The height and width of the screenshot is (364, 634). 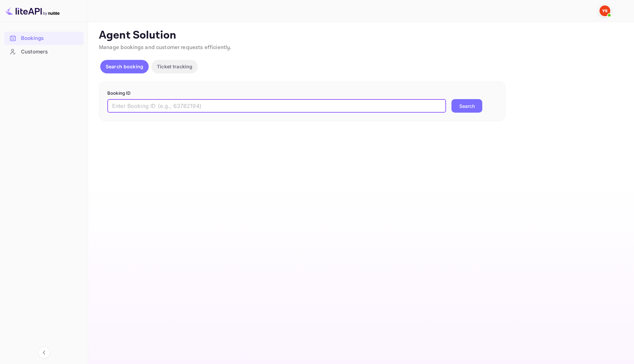 I want to click on img: Yandex Support, so click(x=605, y=11).